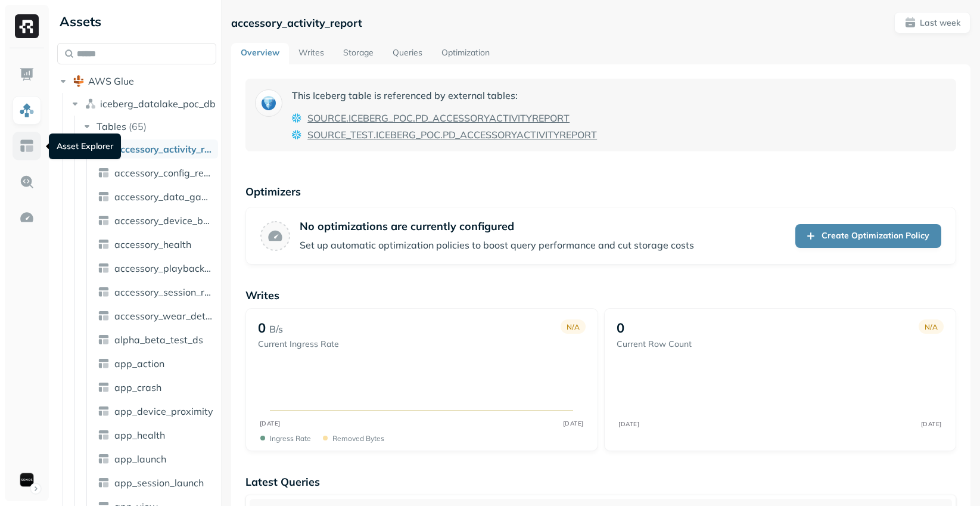  Describe the element at coordinates (654, 344) in the screenshot. I see `p: Current Row Count` at that location.